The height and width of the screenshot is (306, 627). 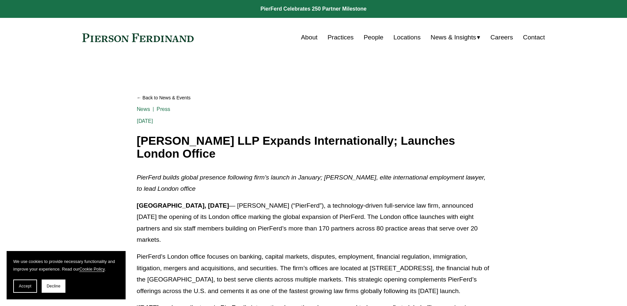 What do you see at coordinates (92, 268) in the screenshot?
I see `a: Cookie Policy` at bounding box center [92, 268].